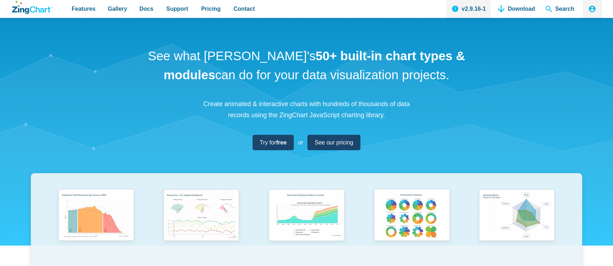 This screenshot has width=613, height=266. Describe the element at coordinates (273, 142) in the screenshot. I see `span: Try for` at that location.